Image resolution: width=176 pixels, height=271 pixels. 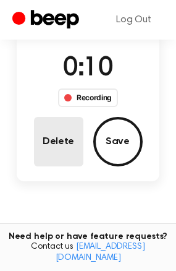 What do you see at coordinates (118, 142) in the screenshot?
I see `button: Save Audio Record` at bounding box center [118, 142].